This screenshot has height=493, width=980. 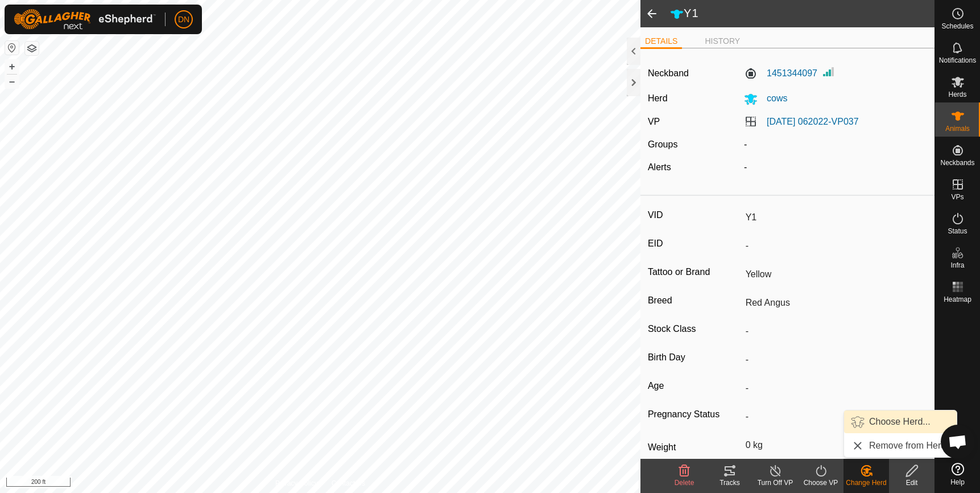 I want to click on label: 1451344097, so click(x=781, y=73).